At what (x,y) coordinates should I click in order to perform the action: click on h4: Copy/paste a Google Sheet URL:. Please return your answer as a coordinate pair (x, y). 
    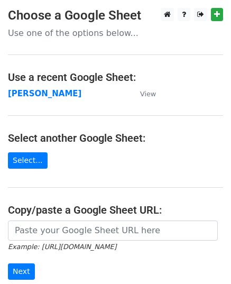
    Looking at the image, I should click on (115, 210).